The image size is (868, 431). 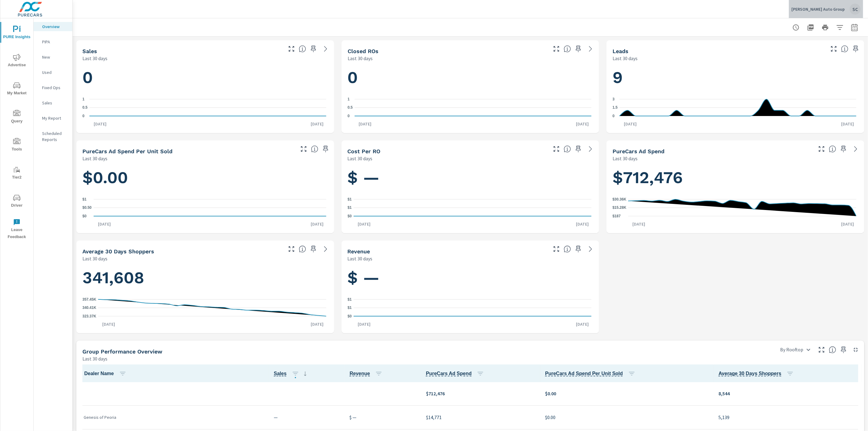 What do you see at coordinates (106, 373) in the screenshot?
I see `span: Dealer Name` at bounding box center [106, 373].